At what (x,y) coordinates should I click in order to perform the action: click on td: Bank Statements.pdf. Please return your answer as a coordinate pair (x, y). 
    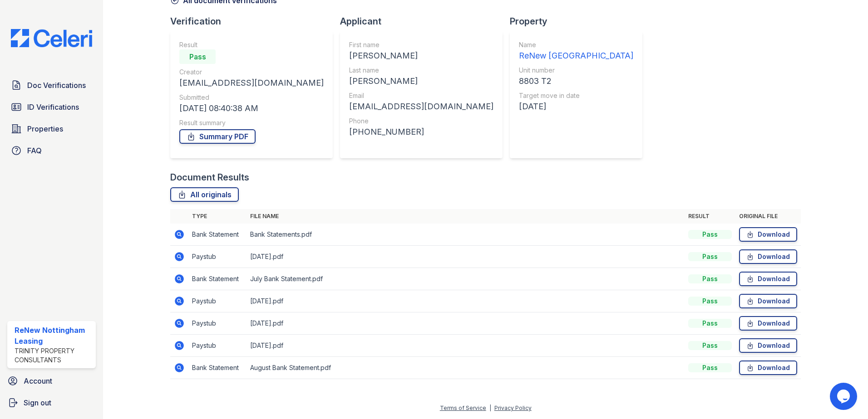
    Looking at the image, I should click on (465, 235).